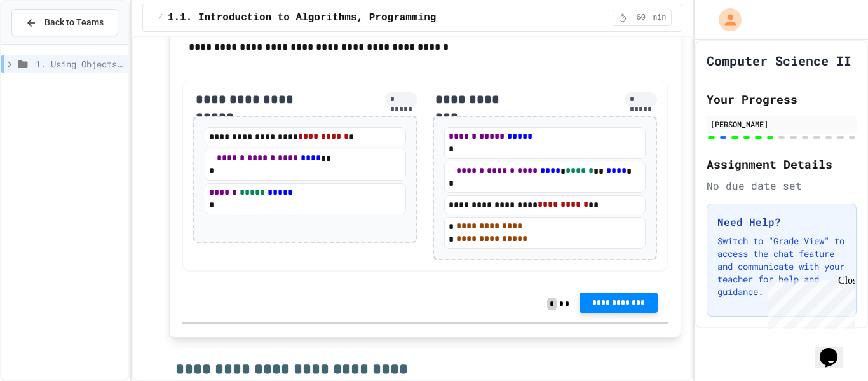 The width and height of the screenshot is (868, 381). What do you see at coordinates (348, 18) in the screenshot?
I see `span: 1.1. Introduction to Algorithms, Programming, and Compilers` at bounding box center [348, 18].